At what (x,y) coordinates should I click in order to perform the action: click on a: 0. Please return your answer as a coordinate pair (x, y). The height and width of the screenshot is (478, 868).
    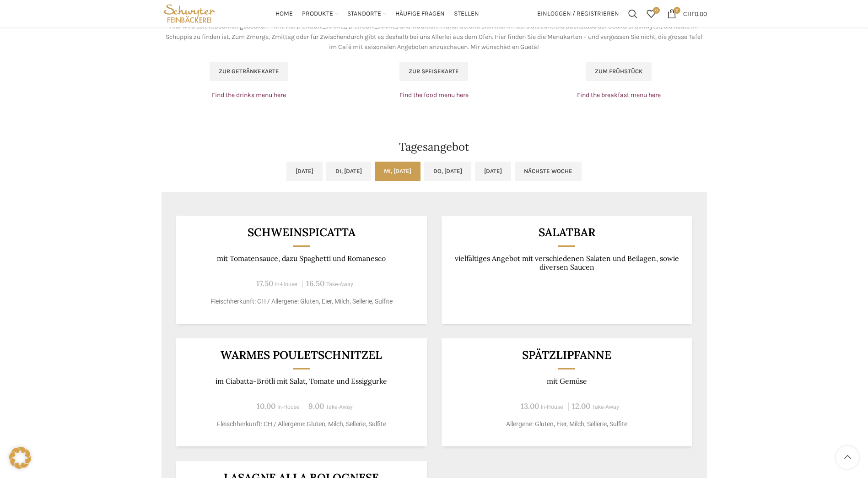
    Looking at the image, I should click on (652, 13).